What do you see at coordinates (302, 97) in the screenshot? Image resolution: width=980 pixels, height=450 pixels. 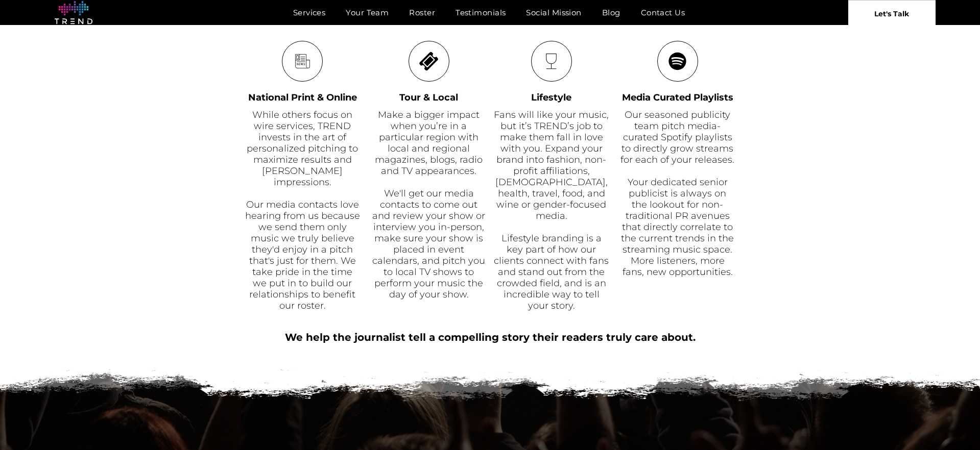 I see `font: National Print & Online` at bounding box center [302, 97].